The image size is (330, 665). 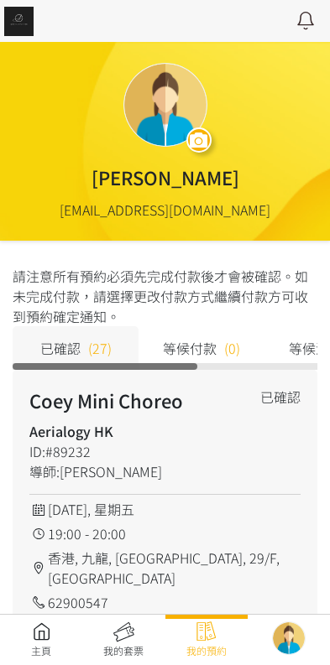 What do you see at coordinates (190, 348) in the screenshot?
I see `span: 等候付款` at bounding box center [190, 348].